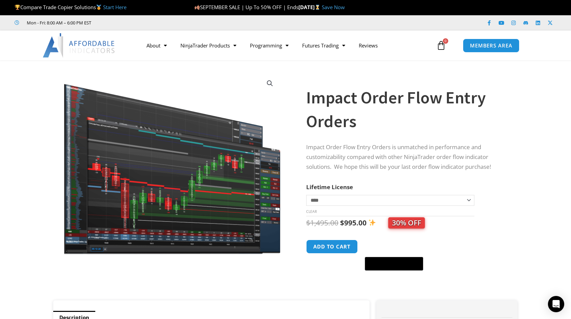 This screenshot has width=571, height=319. I want to click on a: Save Now, so click(334, 7).